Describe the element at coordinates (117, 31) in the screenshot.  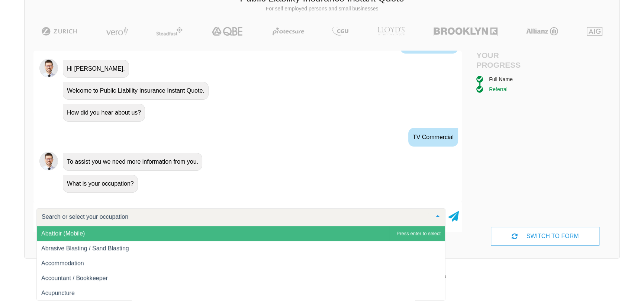
I see `img: Vero | Public Liability Insurance` at that location.